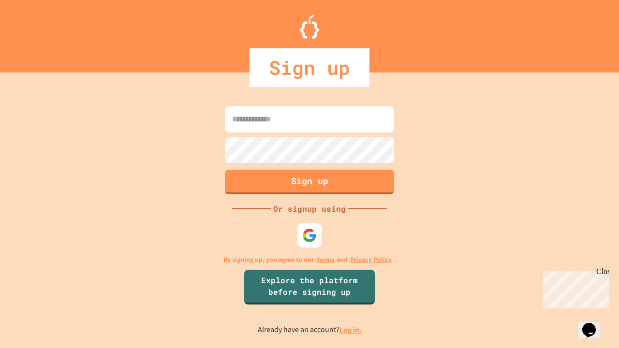 The image size is (619, 348). What do you see at coordinates (310, 260) in the screenshot?
I see `p: By signing up, you agree to our and .` at bounding box center [310, 260].